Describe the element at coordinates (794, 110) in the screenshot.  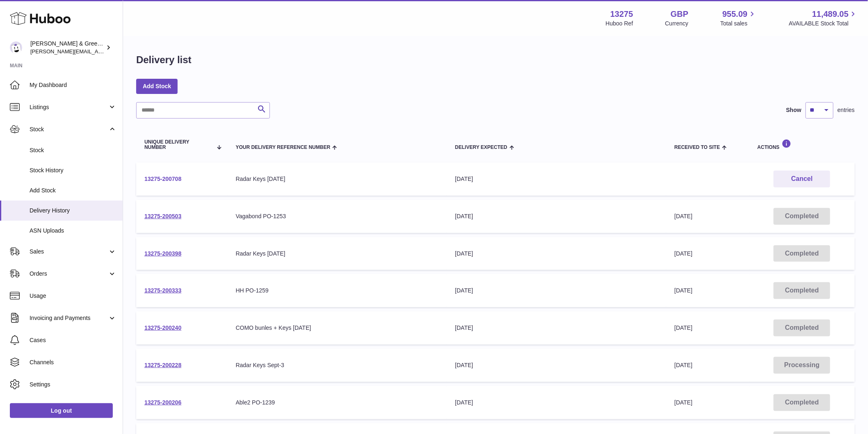
I see `label: Show` at that location.